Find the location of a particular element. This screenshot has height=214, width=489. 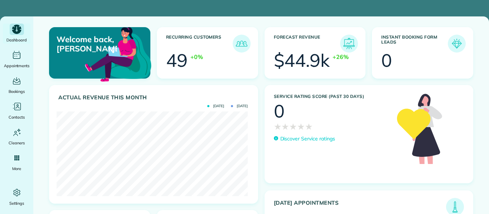

img: icon_forecast_revenue-8c13a41c7ed35a8dcfafea3cbb826a0462acb37728057bba2d056411b612bbbe.png is located at coordinates (349, 44).